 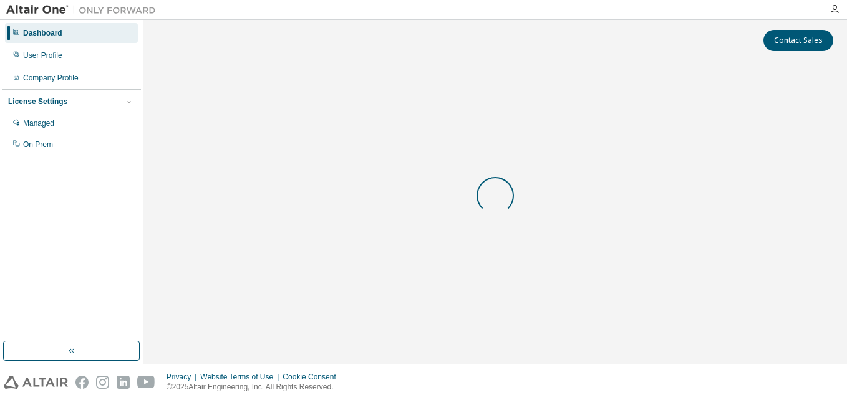 I want to click on div: Cookie Consent, so click(x=312, y=377).